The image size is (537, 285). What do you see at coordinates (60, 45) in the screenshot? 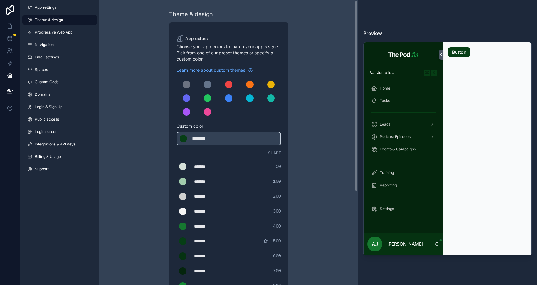
I see `a: Navigation` at bounding box center [60, 45].